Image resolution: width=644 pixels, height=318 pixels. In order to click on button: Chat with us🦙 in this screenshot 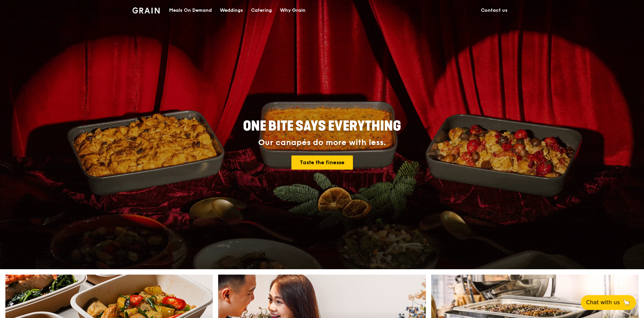, I will do `click(608, 302)`.